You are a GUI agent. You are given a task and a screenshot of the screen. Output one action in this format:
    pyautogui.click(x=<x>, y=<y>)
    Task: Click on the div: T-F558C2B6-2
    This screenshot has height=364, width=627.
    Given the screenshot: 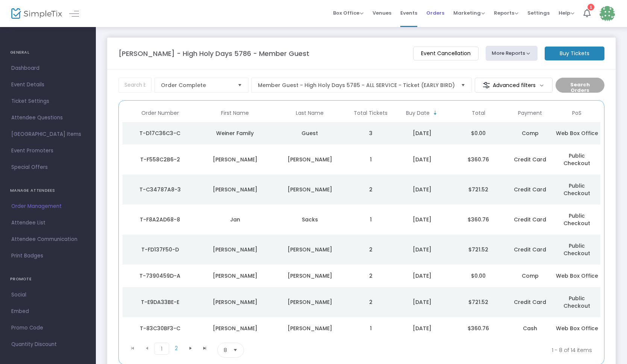 What is the action you would take?
    pyautogui.click(x=159, y=159)
    